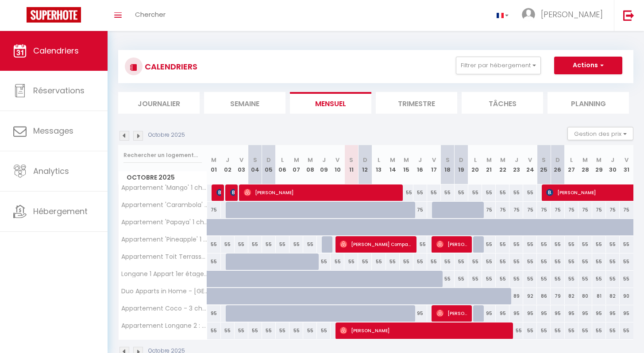  What do you see at coordinates (242, 164) in the screenshot?
I see `th: 03` at bounding box center [242, 164].